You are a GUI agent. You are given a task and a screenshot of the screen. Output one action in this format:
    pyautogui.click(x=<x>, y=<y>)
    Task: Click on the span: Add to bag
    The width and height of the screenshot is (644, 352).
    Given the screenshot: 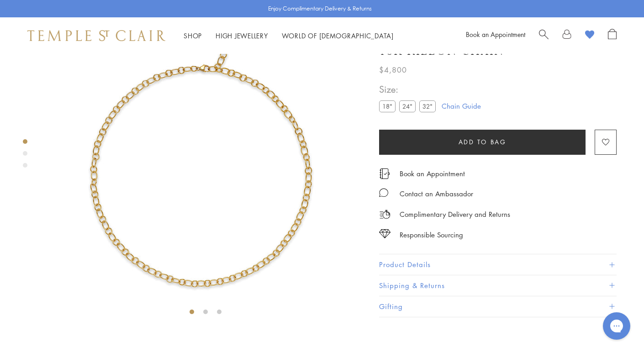 What is the action you would take?
    pyautogui.click(x=482, y=142)
    